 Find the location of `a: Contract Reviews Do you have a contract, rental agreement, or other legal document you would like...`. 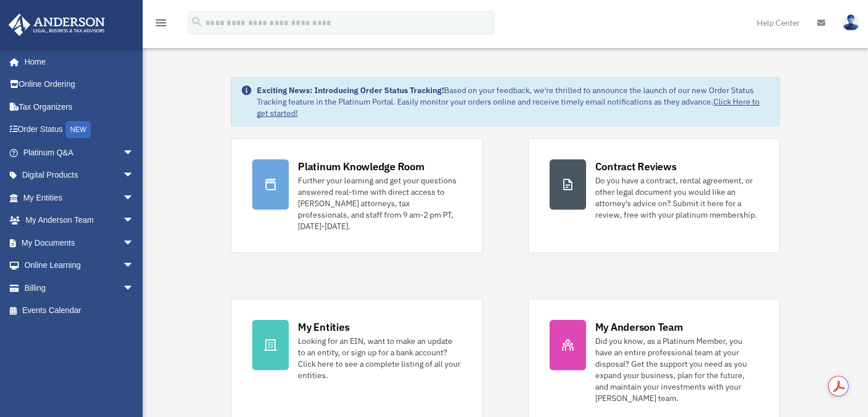

a: Contract Reviews Do you have a contract, rental agreement, or other legal document you would like... is located at coordinates (654, 195).